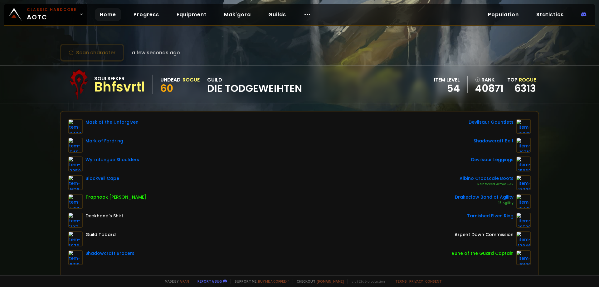  I want to click on div: rank, so click(489, 80).